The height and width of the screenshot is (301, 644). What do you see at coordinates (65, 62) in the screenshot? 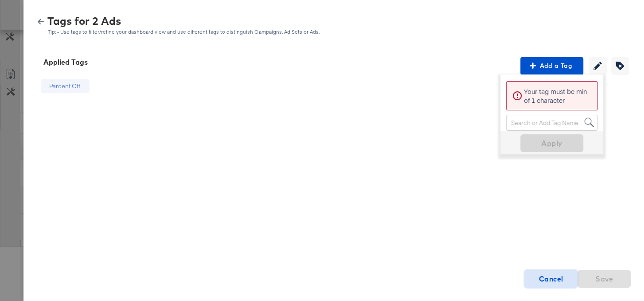
I see `div: Applied Tags` at bounding box center [65, 62].